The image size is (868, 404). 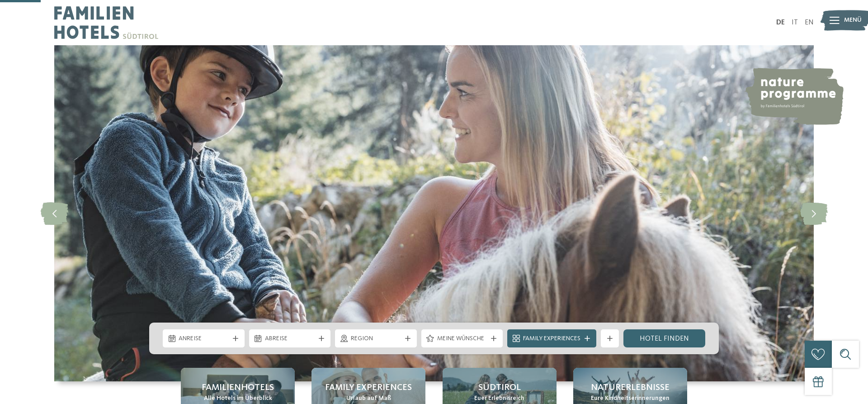 I want to click on a: DE, so click(x=781, y=23).